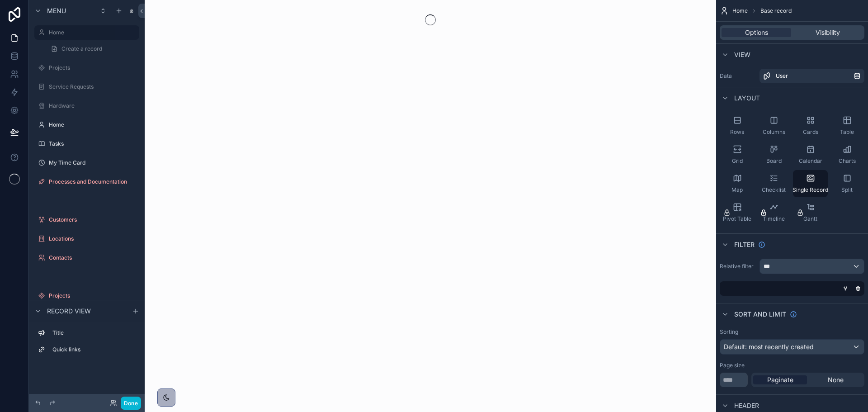  What do you see at coordinates (812, 76) in the screenshot?
I see `a: User` at bounding box center [812, 76].